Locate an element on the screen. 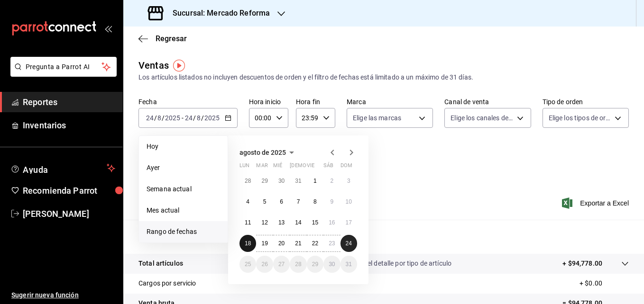 The height and width of the screenshot is (304, 644). abbr: 22 de agosto de 2025 is located at coordinates (315, 243).